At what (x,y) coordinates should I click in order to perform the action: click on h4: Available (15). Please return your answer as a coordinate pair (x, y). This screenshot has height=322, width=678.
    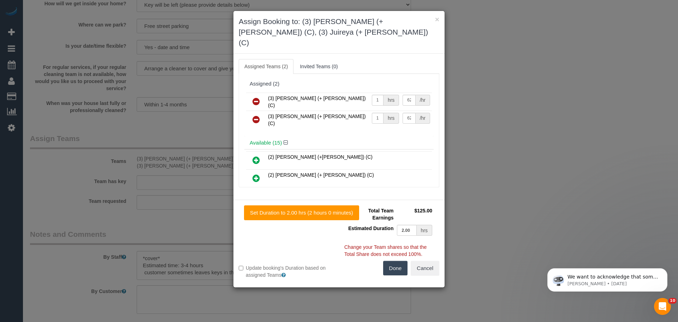
    Looking at the image, I should click on (339, 143).